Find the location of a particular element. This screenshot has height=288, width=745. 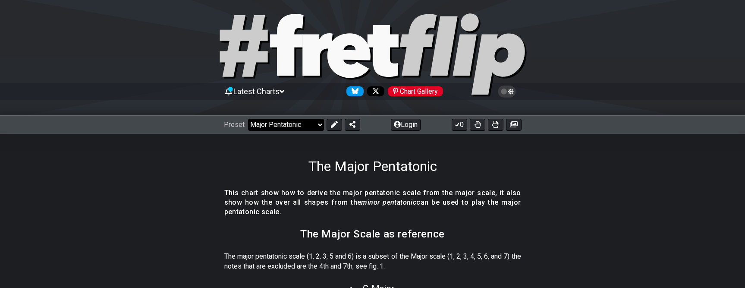

select: Preset is located at coordinates (286, 125).